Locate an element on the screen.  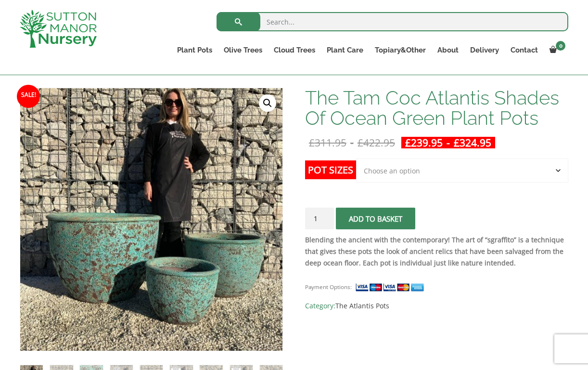
a: 0 is located at coordinates (556, 50).